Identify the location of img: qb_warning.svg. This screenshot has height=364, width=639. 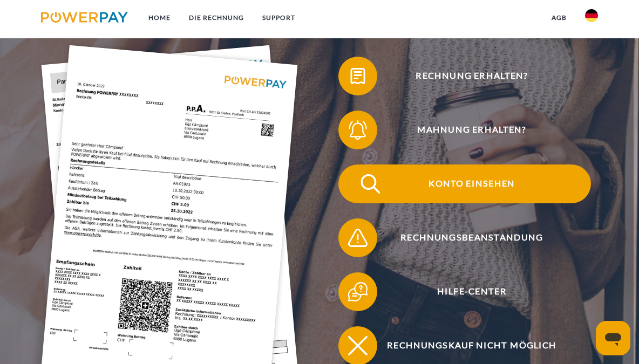
(357, 237).